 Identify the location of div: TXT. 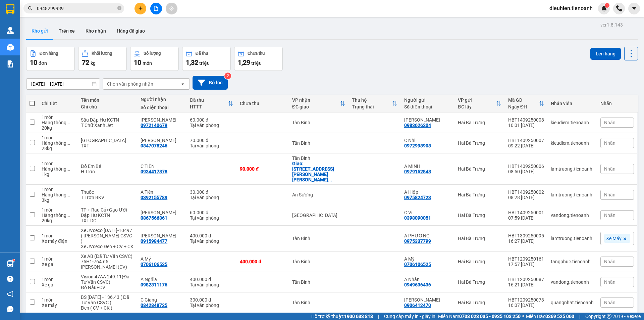
(107, 145).